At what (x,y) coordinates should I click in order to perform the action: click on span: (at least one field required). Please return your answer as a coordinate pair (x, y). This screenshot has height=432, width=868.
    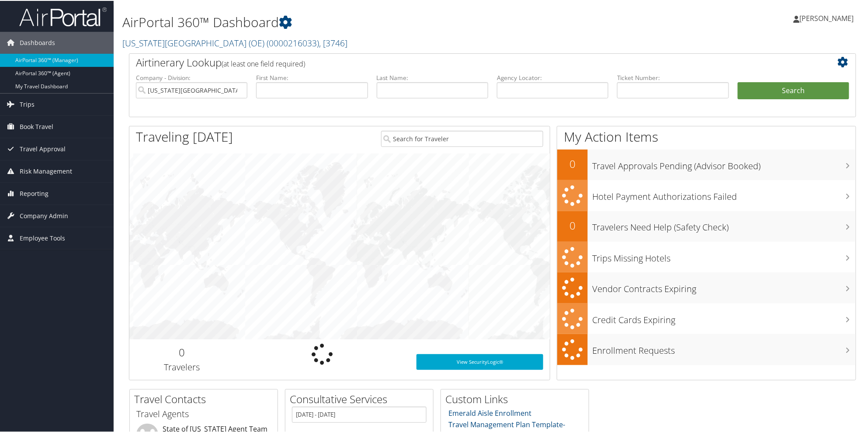
    Looking at the image, I should click on (263, 63).